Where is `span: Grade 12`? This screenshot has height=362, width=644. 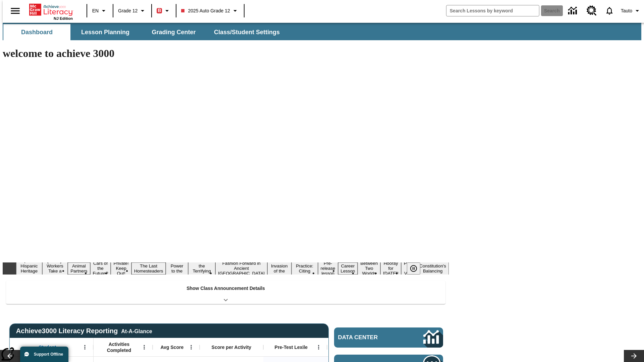 span: Grade 12 is located at coordinates (128, 11).